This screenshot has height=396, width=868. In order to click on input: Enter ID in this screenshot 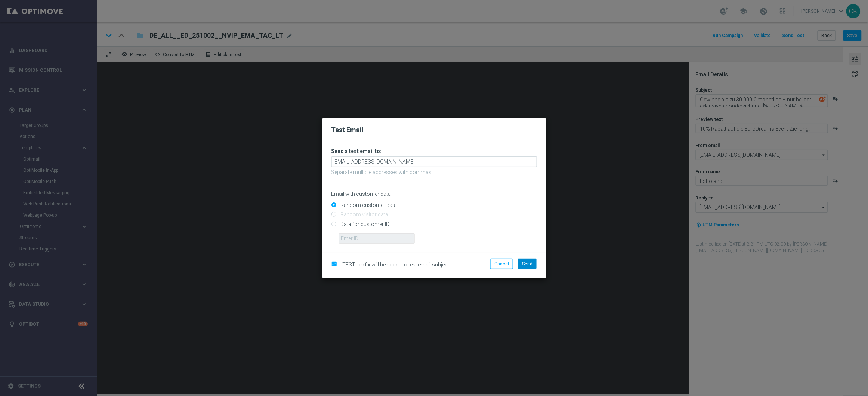, I will do `click(377, 238)`.